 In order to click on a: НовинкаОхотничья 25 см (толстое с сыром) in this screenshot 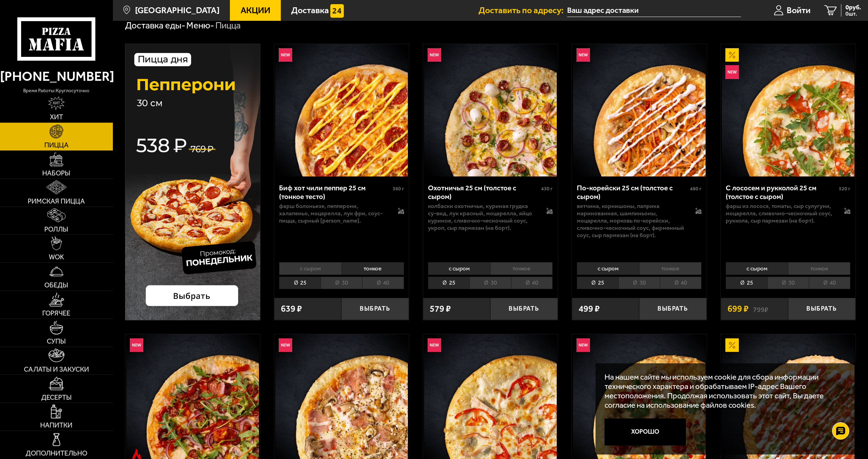, I will do `click(490, 110)`.